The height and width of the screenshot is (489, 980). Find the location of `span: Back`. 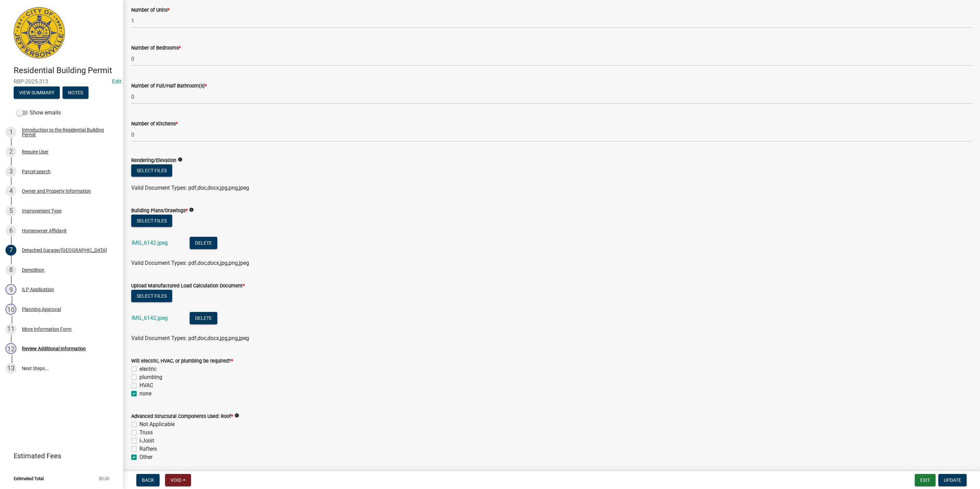

span: Back is located at coordinates (148, 480).